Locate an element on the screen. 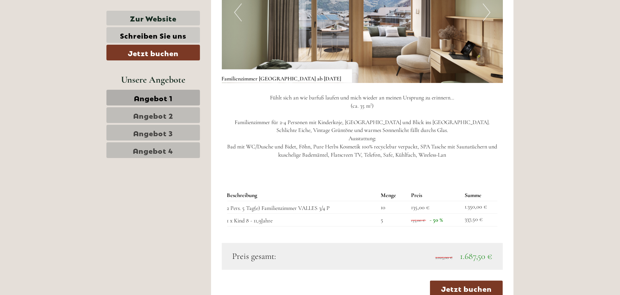 The width and height of the screenshot is (620, 295). a: Jetzt buchen is located at coordinates (153, 53).